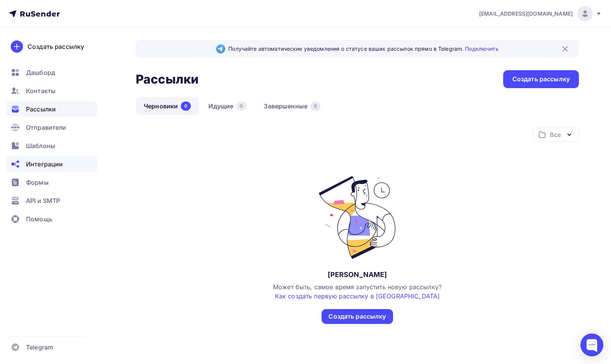 The height and width of the screenshot is (364, 611). What do you see at coordinates (292, 106) in the screenshot?
I see `a: Завершенные0` at bounding box center [292, 106].